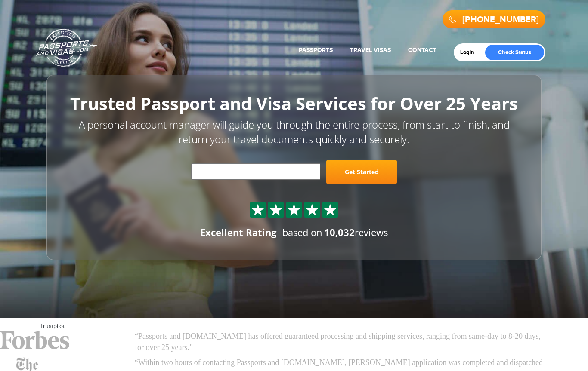 This screenshot has height=371, width=588. What do you see at coordinates (294, 104) in the screenshot?
I see `h1: Trusted Passport and Visa Services for Over 25 Years` at bounding box center [294, 104].